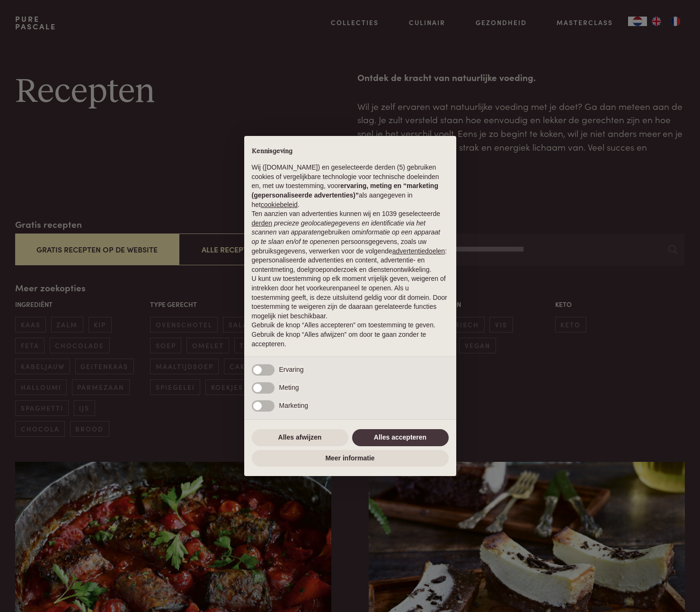  What do you see at coordinates (294, 406) in the screenshot?
I see `span: Marketing` at bounding box center [294, 406].